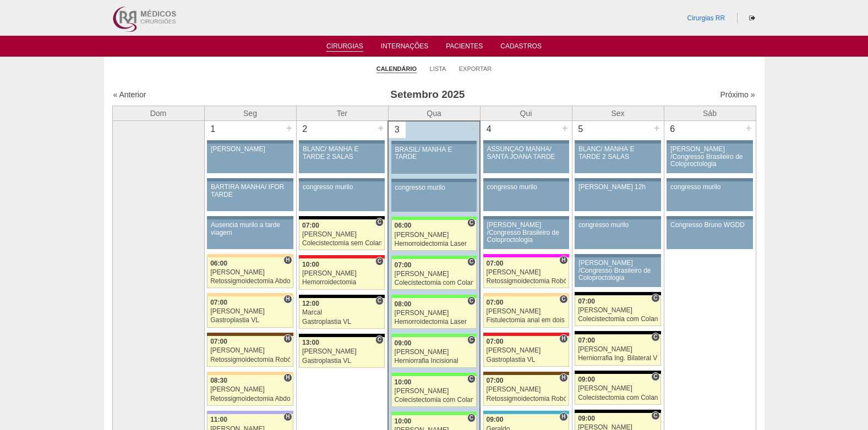  Describe the element at coordinates (581, 129) in the screenshot. I see `div: 5` at that location.